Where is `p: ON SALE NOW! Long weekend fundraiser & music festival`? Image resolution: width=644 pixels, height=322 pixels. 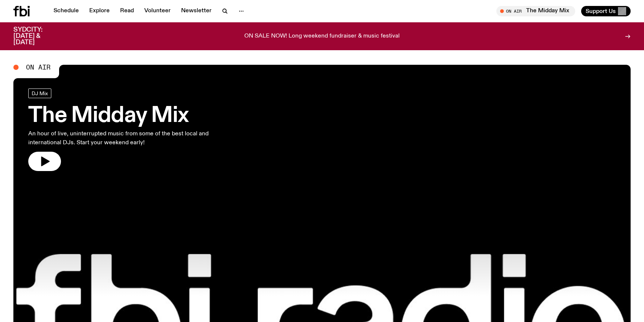 p: ON SALE NOW! Long weekend fundraiser & music festival is located at coordinates (322, 36).